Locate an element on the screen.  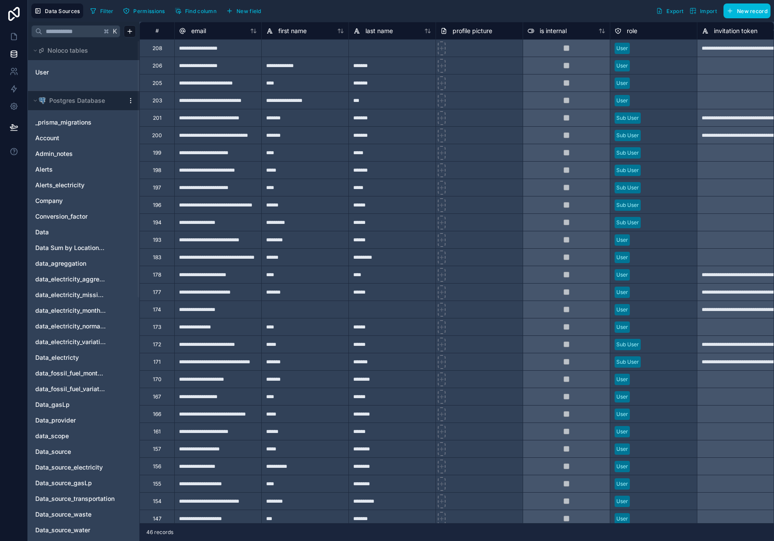
span: Data_source_transportation is located at coordinates (75, 499).